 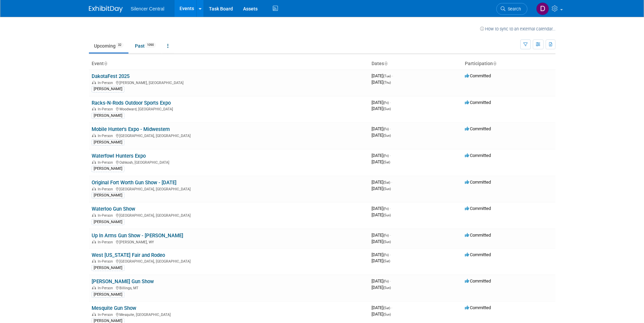 What do you see at coordinates (415, 64) in the screenshot?
I see `th: Dates` at bounding box center [415, 64].